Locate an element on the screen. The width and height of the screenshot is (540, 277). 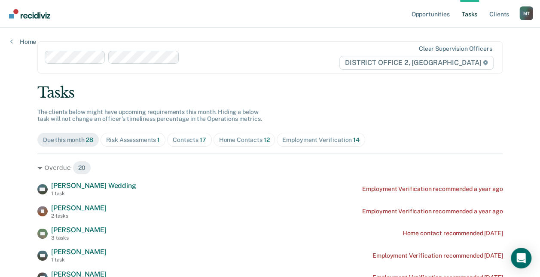
span: The clients below might have upcoming requirements this month. Hiding a below task will not chang... is located at coordinates (149, 115).